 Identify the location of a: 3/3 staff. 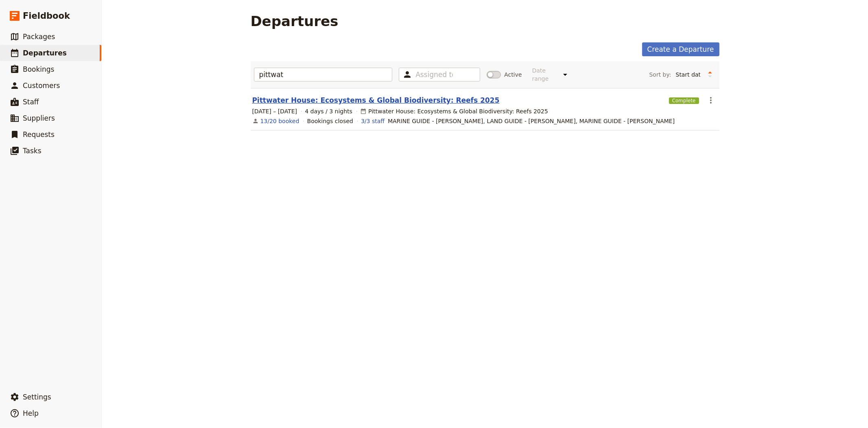
(372, 121).